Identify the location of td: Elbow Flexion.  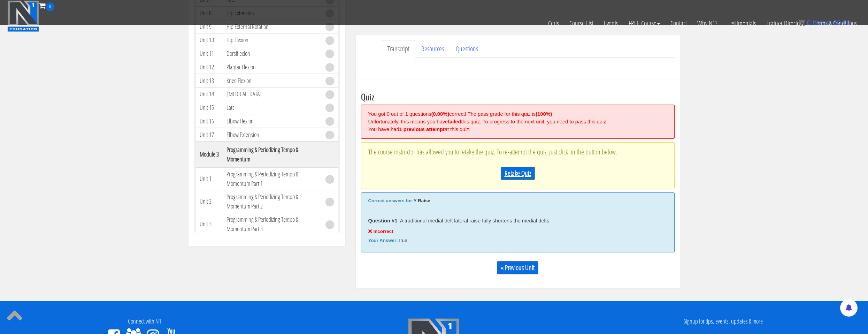
(272, 121).